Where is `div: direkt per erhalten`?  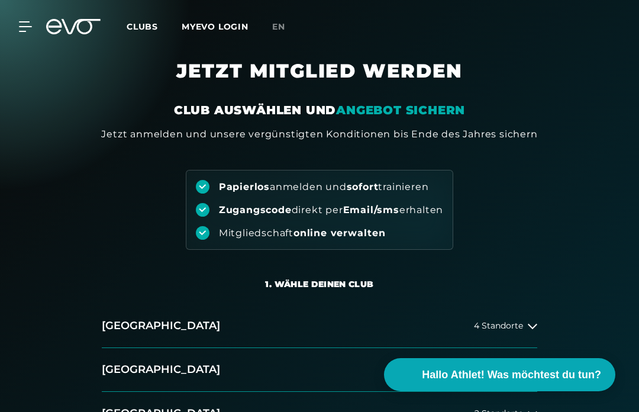
div: direkt per erhalten is located at coordinates (331, 210).